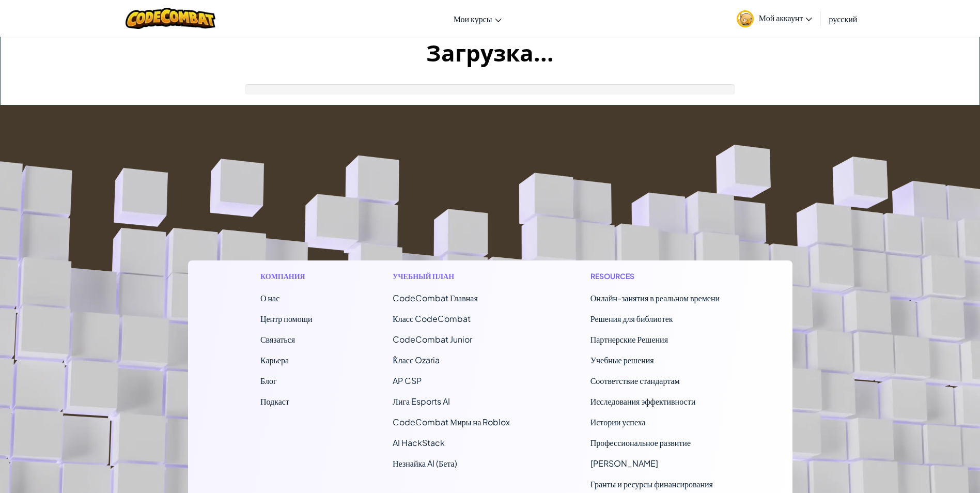 This screenshot has height=493, width=980. Describe the element at coordinates (635, 380) in the screenshot. I see `a: Соответствие стандартам` at that location.